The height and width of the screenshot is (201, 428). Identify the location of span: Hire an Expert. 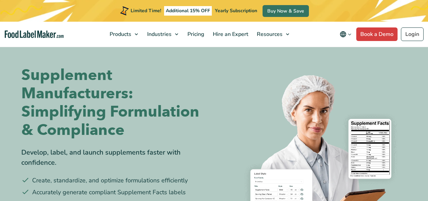
(230, 34).